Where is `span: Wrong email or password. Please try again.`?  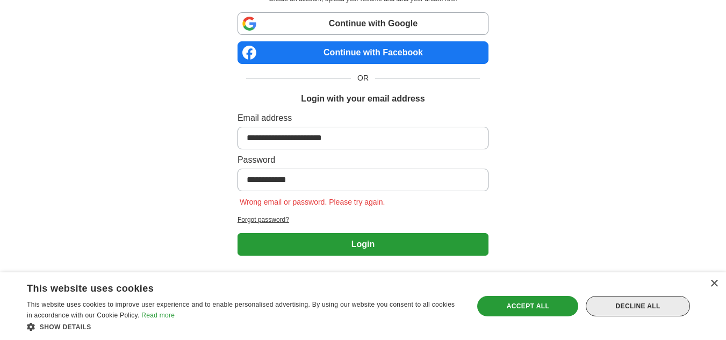
span: Wrong email or password. Please try again. is located at coordinates (312, 202).